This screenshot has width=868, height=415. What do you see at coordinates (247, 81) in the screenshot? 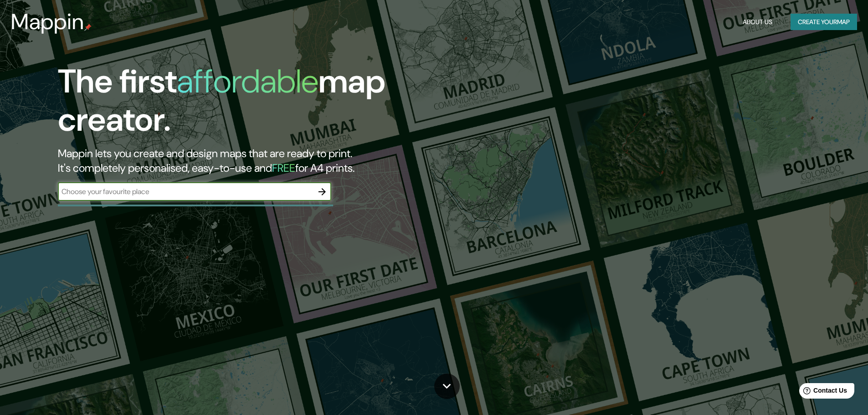
I see `h1: affordable` at bounding box center [247, 81].